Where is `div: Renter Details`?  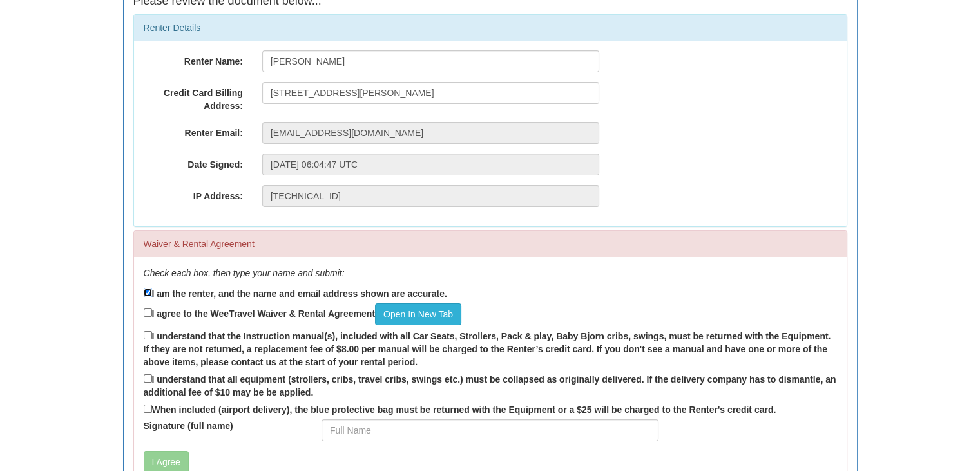
div: Renter Details is located at coordinates (490, 28).